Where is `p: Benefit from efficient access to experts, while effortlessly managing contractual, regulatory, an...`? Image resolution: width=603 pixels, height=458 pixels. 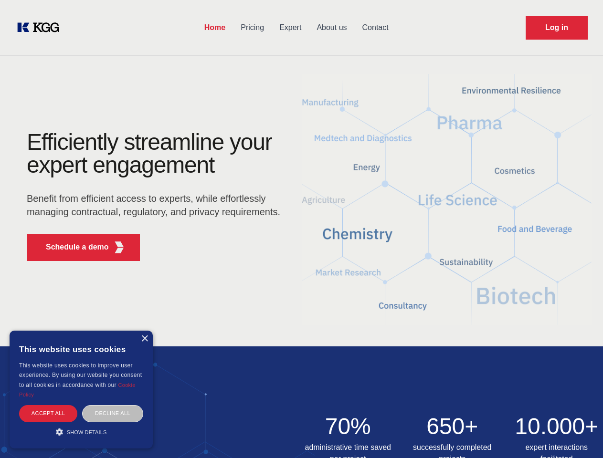
p: Benefit from efficient access to experts, while effortlessly managing contractual, regulatory, an... is located at coordinates (156, 205).